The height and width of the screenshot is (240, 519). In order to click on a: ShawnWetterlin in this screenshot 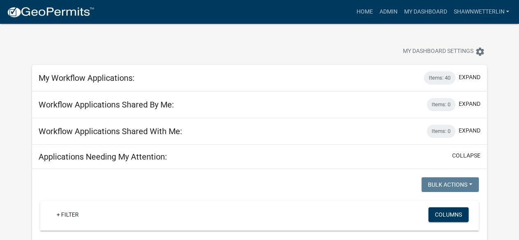, I will do `click(481, 12)`.